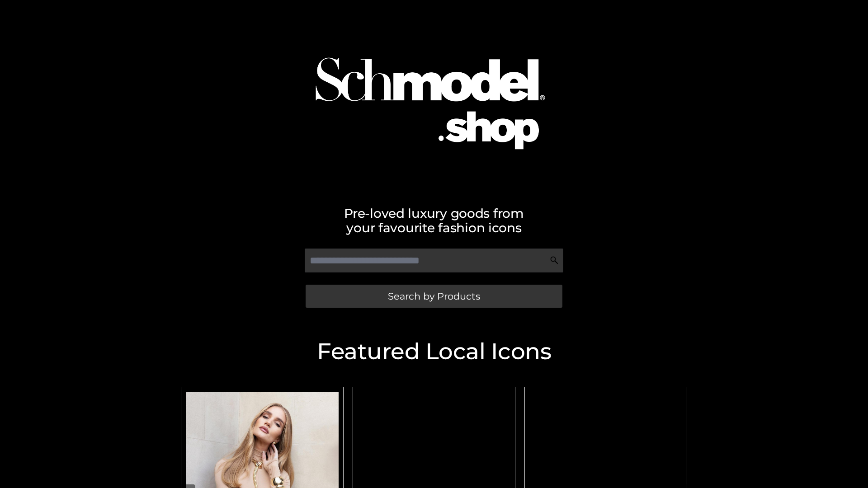  Describe the element at coordinates (434, 221) in the screenshot. I see `h2: Pre-loved luxury goods from your favourite fashion icons` at that location.